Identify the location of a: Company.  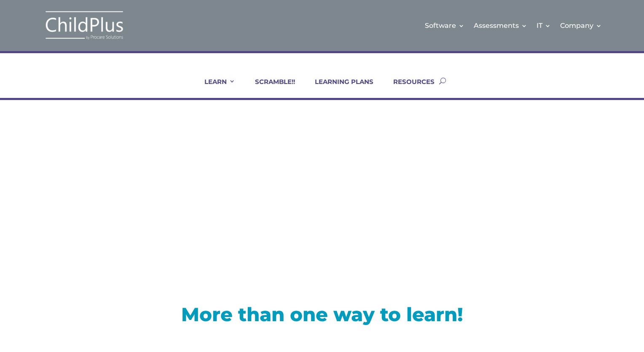
(581, 25).